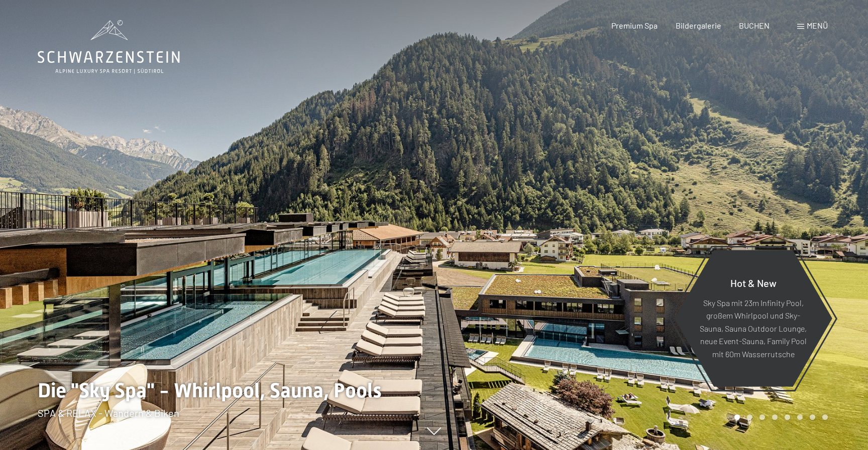 The height and width of the screenshot is (450, 868). I want to click on span: Bildergalerie, so click(698, 25).